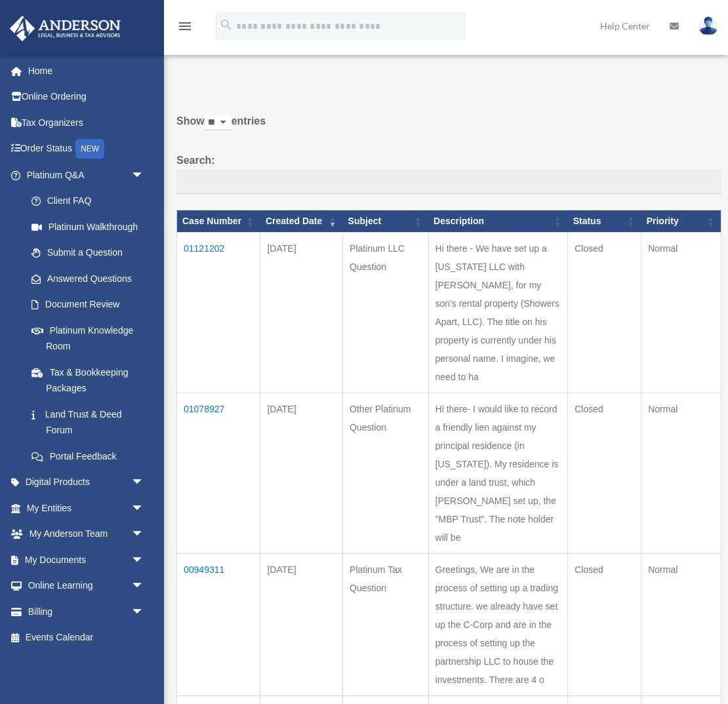 The width and height of the screenshot is (728, 704). I want to click on td: 00949311, so click(218, 625).